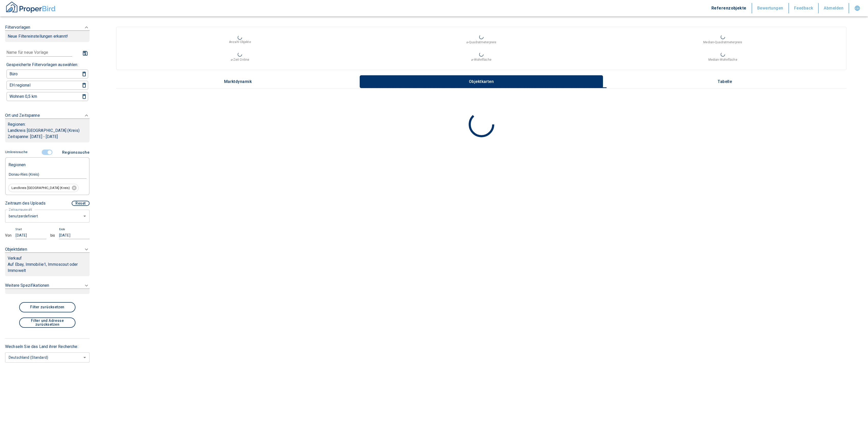 The image size is (868, 434). Describe the element at coordinates (48, 268) in the screenshot. I see `p: Auf Ebay, Immobilie1, Immoscout oder Immowelt` at that location.